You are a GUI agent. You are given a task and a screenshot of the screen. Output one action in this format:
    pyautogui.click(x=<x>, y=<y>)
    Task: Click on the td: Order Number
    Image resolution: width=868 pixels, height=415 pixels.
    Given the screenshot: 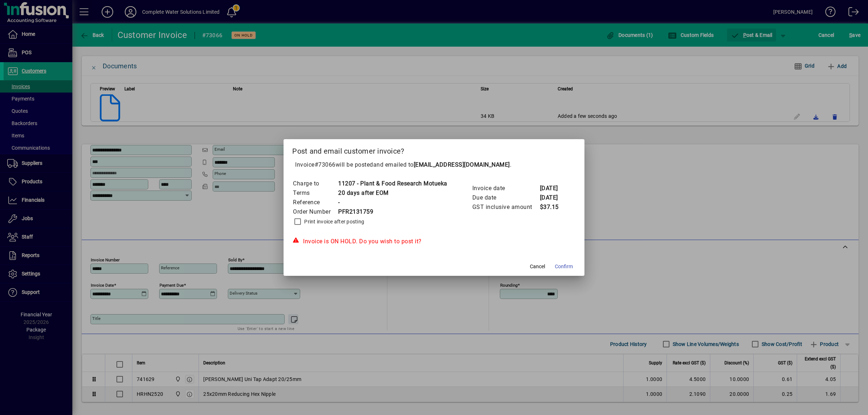 What is the action you would take?
    pyautogui.click(x=315, y=212)
    